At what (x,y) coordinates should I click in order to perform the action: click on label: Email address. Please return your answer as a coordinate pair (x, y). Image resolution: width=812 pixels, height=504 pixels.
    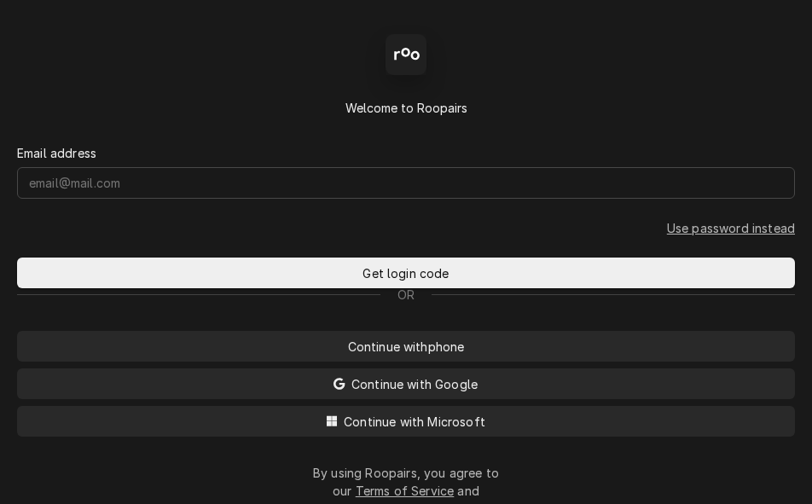
    Looking at the image, I should click on (56, 153).